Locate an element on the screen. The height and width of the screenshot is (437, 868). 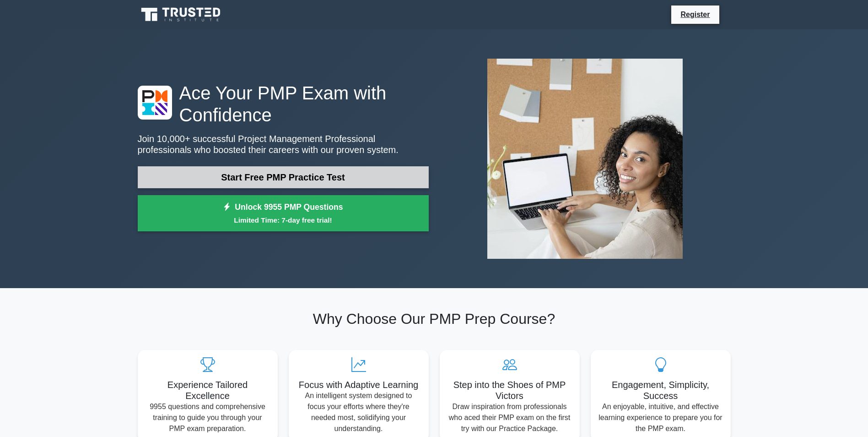
h2: Why Choose Our PMP Prep Course? is located at coordinates (434, 318).